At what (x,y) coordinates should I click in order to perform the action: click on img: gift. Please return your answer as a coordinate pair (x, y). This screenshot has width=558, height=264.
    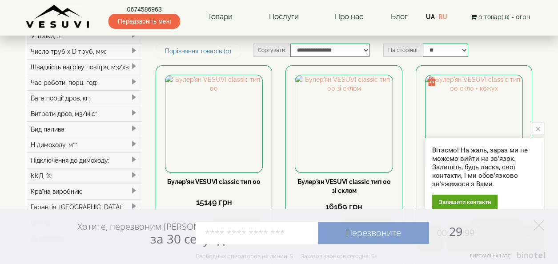
    Looking at the image, I should click on (432, 81).